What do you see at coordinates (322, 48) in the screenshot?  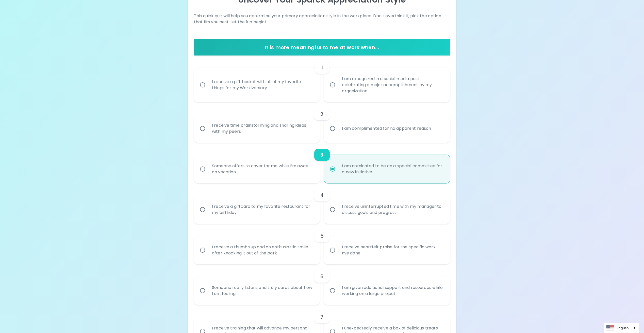 I see `h6: It is more meaningful to me at work when...` at bounding box center [322, 48].